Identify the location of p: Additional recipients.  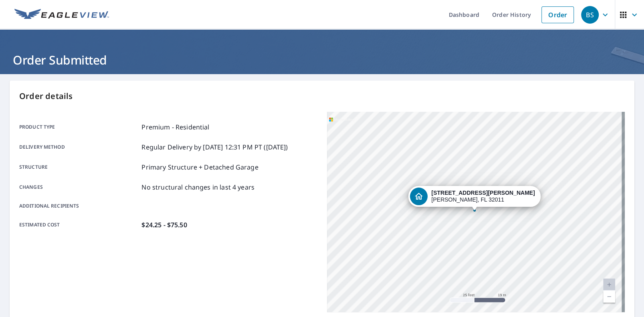
(79, 206).